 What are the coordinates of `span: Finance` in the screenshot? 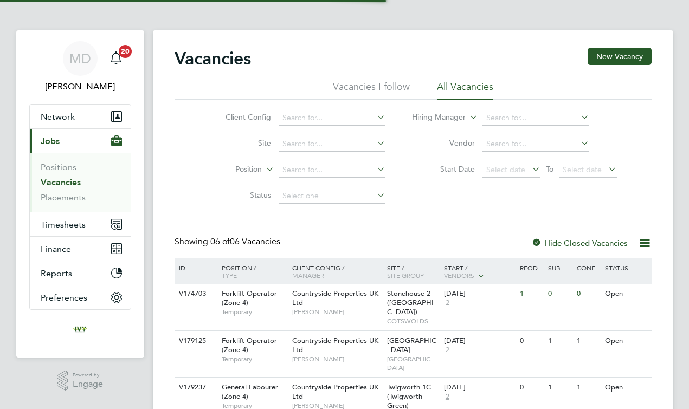 It's located at (56, 249).